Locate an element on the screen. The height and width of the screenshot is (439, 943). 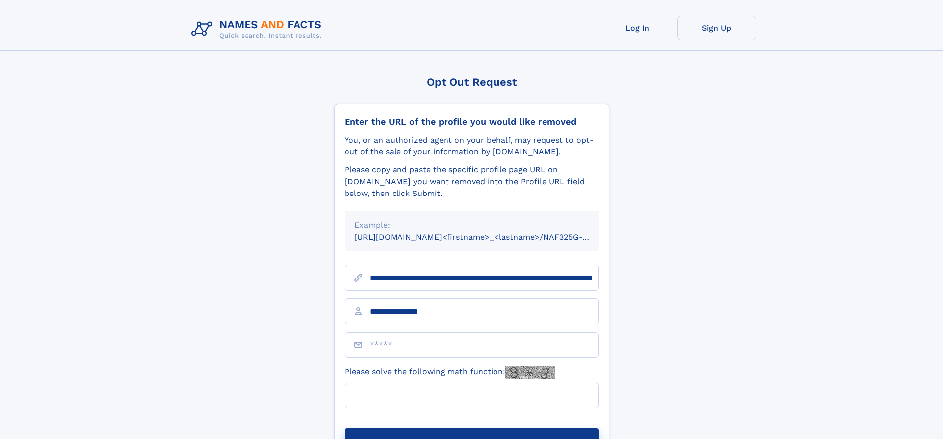
div: Enter the URL of the profile you would like removed is located at coordinates (472, 122).